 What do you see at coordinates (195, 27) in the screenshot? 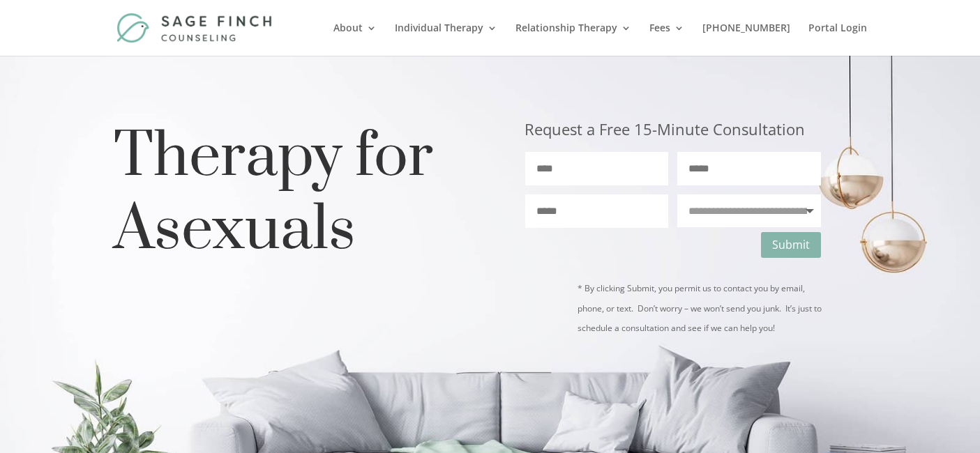
I see `img: Sage Finch Counseling | LGBTQ+ Therapy in Plano` at bounding box center [195, 27].